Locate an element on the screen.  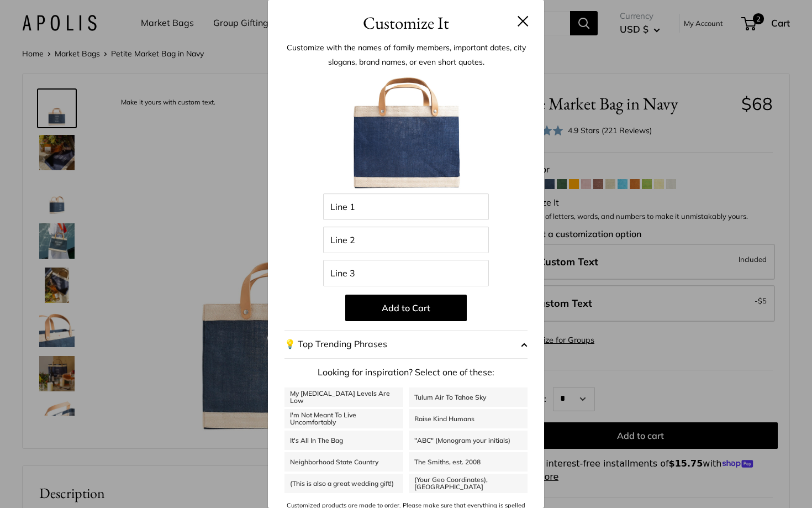
a: (This is also a great wedding gift!) is located at coordinates (343, 484).